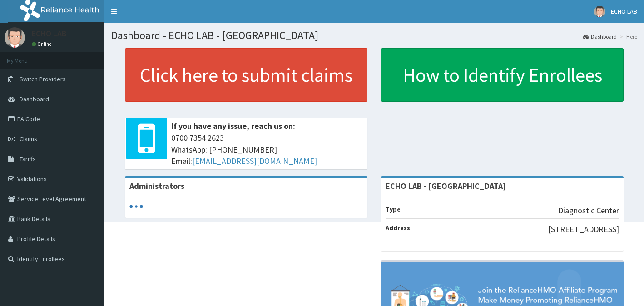 The height and width of the screenshot is (306, 644). I want to click on span: ECHO LAB, so click(623, 12).